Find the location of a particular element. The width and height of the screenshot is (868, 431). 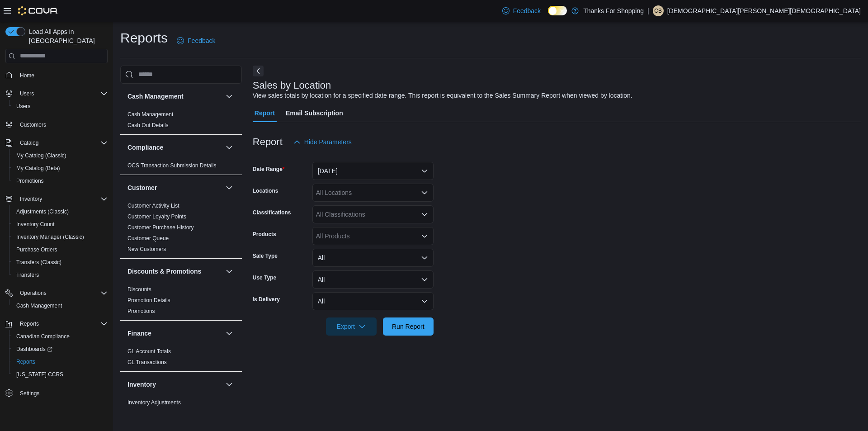

h3: Report is located at coordinates (268, 142).